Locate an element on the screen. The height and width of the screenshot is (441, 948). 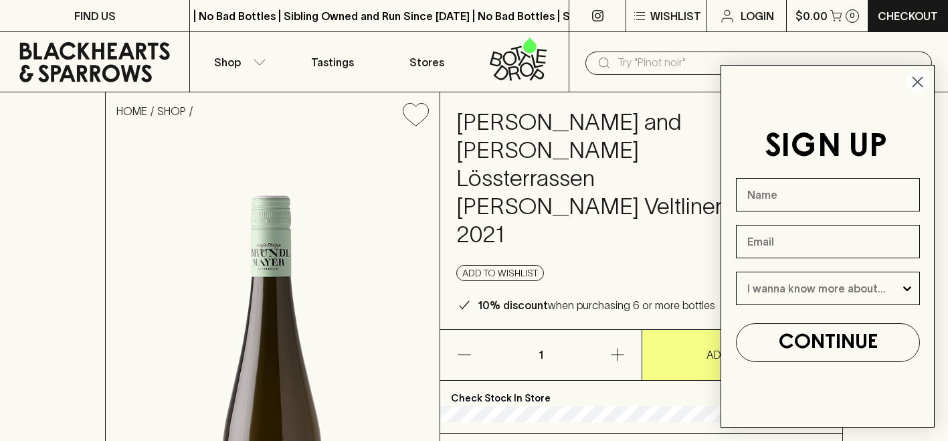
a: SHOP is located at coordinates (171, 111).